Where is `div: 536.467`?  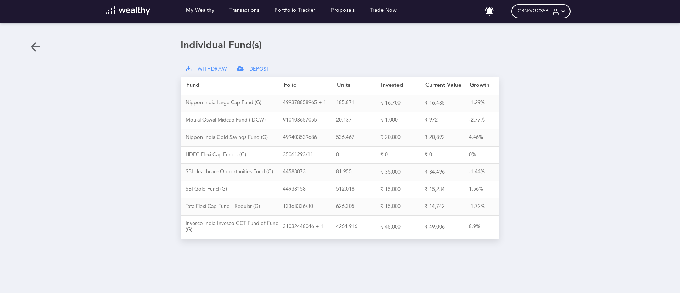 div: 536.467 is located at coordinates (358, 138).